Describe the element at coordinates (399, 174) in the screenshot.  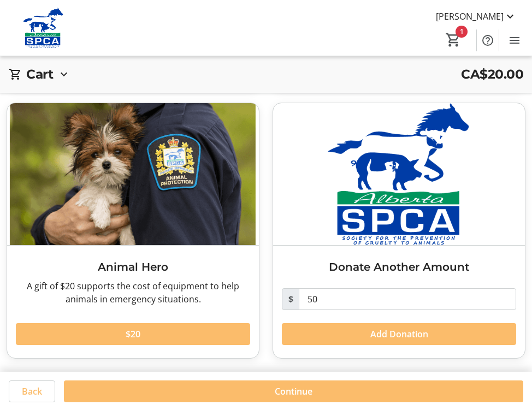
I see `img: Donate Another Amount` at that location.